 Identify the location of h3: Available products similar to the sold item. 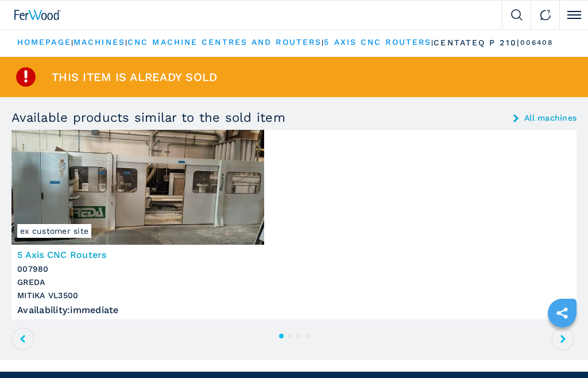
(148, 118).